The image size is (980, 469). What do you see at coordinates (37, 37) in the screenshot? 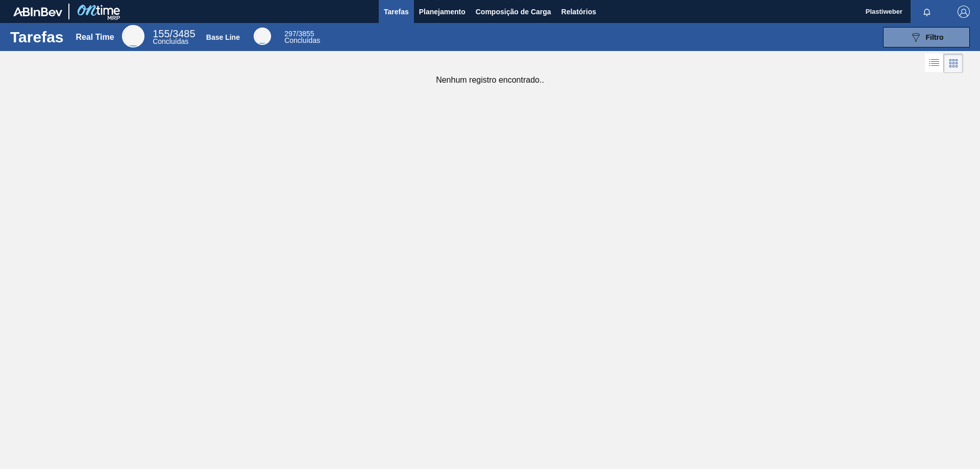
I see `h1: Tarefas` at bounding box center [37, 37].